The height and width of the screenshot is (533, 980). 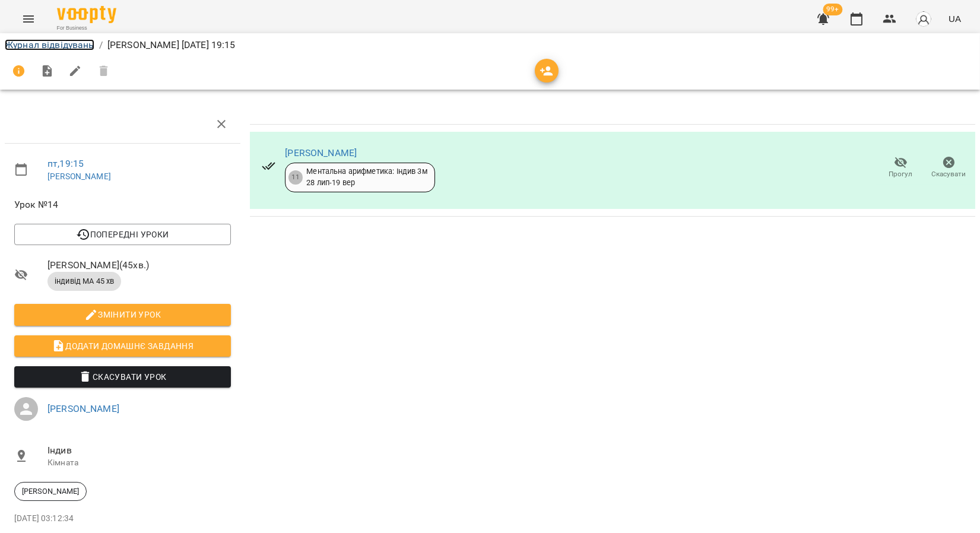 I want to click on nav: breadcrumb, so click(x=490, y=45).